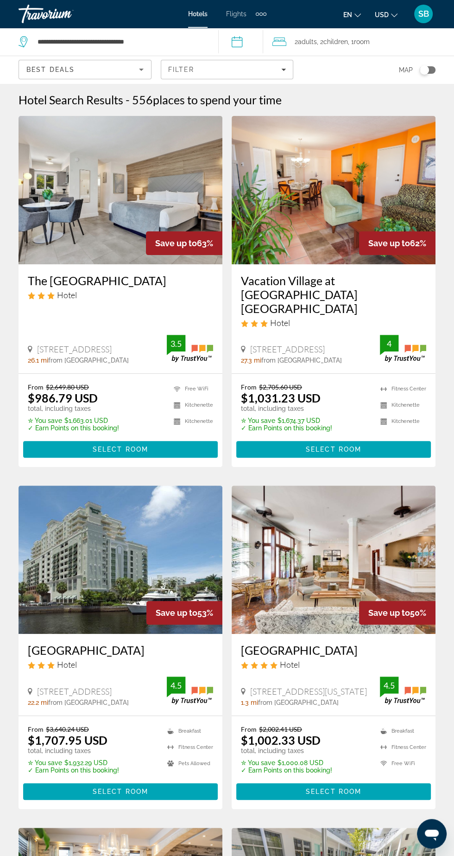 This screenshot has width=454, height=856. What do you see at coordinates (261, 14) in the screenshot?
I see `button: Extra navigation items` at bounding box center [261, 14].